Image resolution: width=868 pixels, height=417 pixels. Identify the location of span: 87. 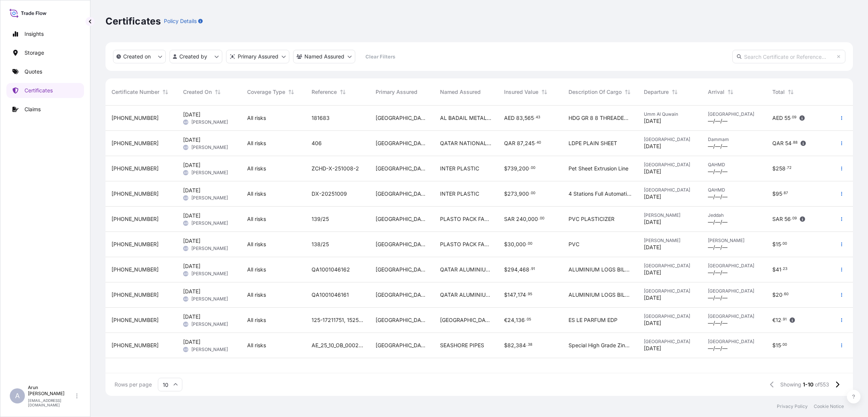
(520, 144).